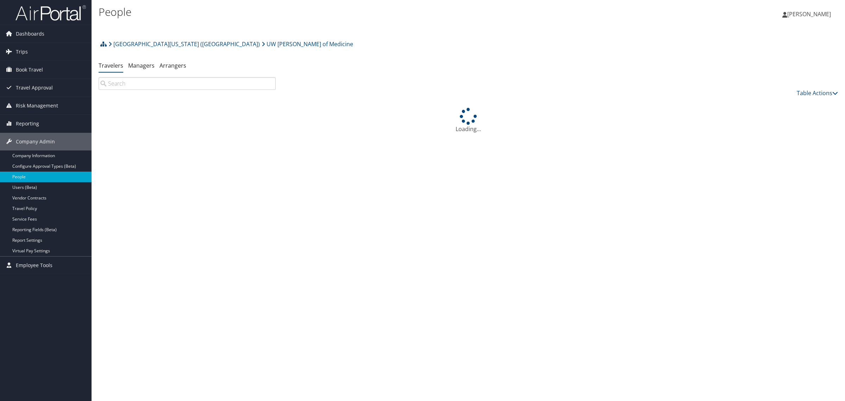  What do you see at coordinates (30, 34) in the screenshot?
I see `span: Dashboards` at bounding box center [30, 34].